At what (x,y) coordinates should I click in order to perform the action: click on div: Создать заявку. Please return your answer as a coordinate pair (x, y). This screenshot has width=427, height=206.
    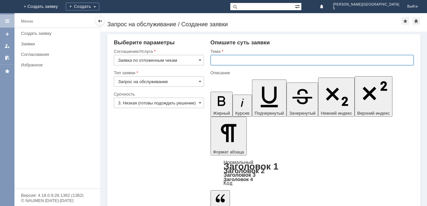
    Looking at the image, I should click on (59, 33).